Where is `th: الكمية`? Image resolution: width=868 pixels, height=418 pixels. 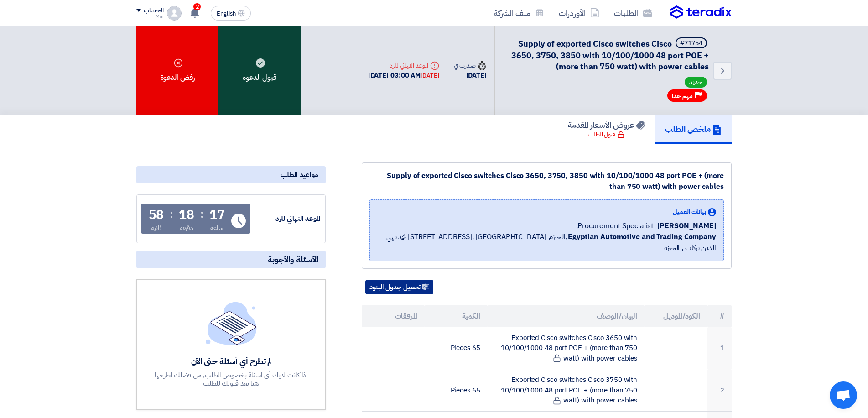 th: الكمية is located at coordinates (456, 316).